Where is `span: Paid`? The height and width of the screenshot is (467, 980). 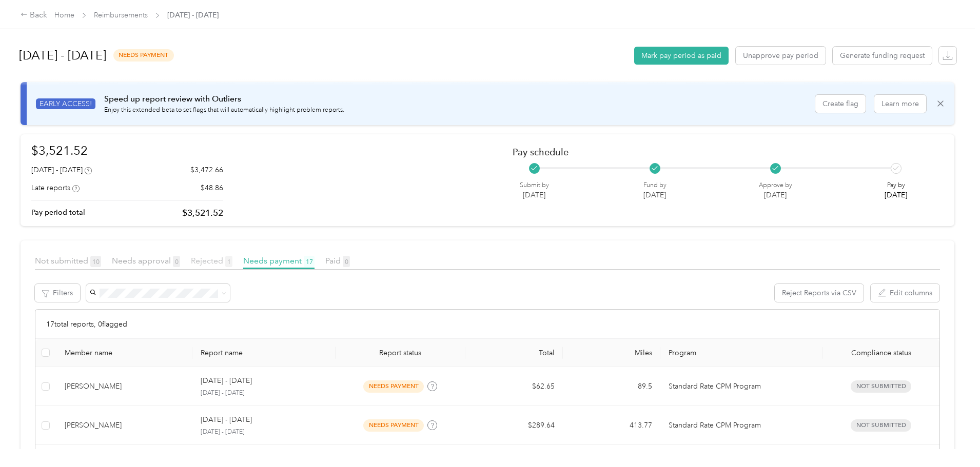
span: Paid is located at coordinates (338, 260).